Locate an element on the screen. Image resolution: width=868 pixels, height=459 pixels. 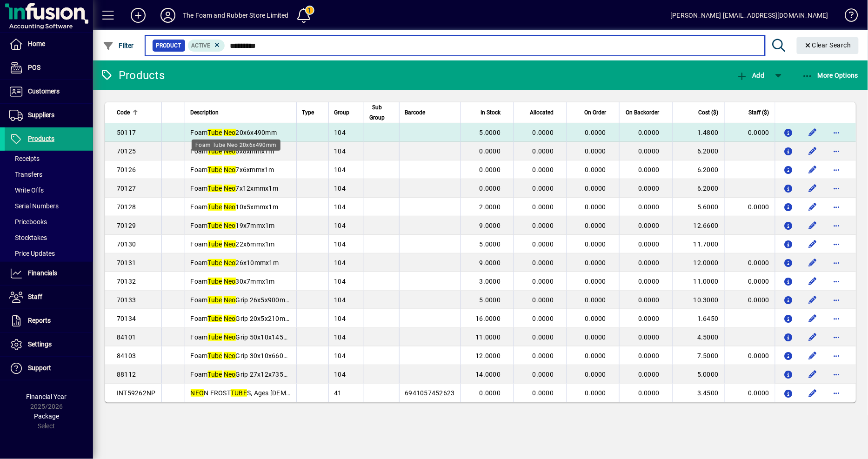
td: 4.5000 is located at coordinates (698, 337).